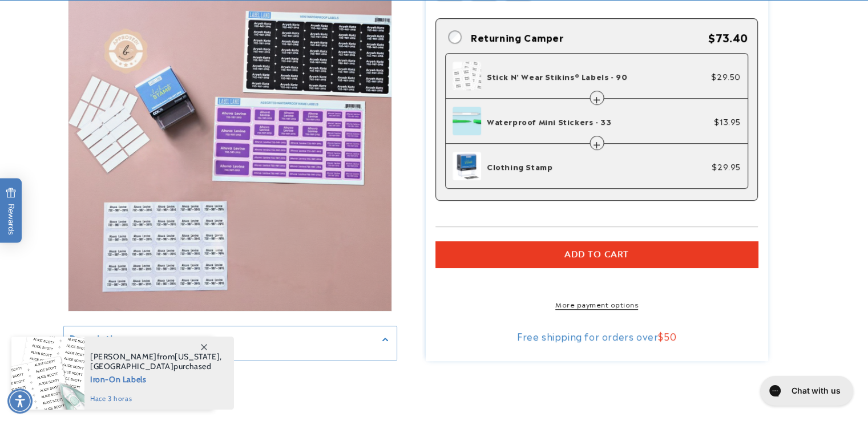  I want to click on button: Open gorgias live chat, so click(52, 19).